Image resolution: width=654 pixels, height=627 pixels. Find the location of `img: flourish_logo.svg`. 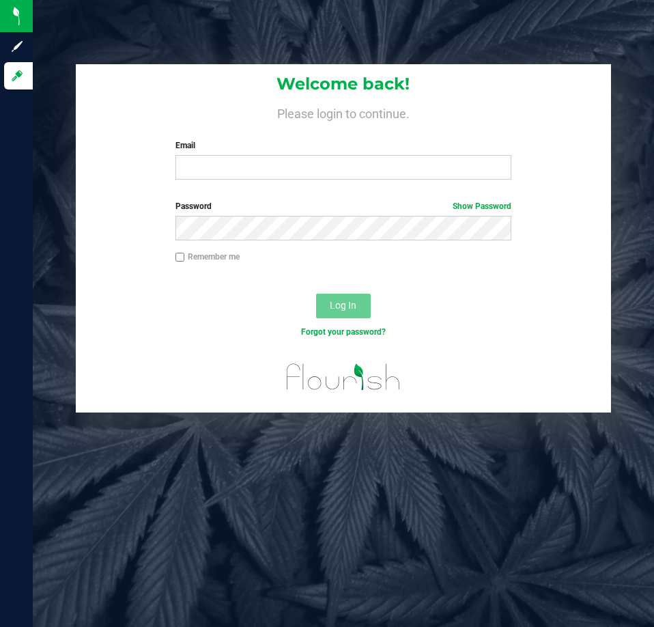

img: flourish_logo.svg is located at coordinates (343, 377).